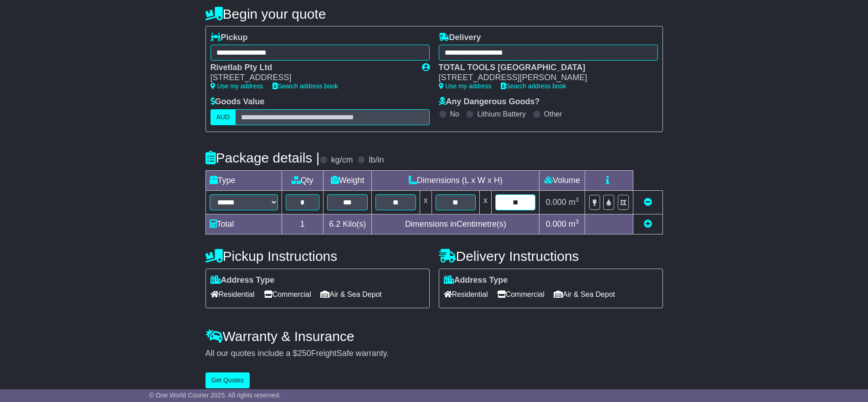  Describe the element at coordinates (490, 102) in the screenshot. I see `label: Any Dangerous Goods?` at that location.